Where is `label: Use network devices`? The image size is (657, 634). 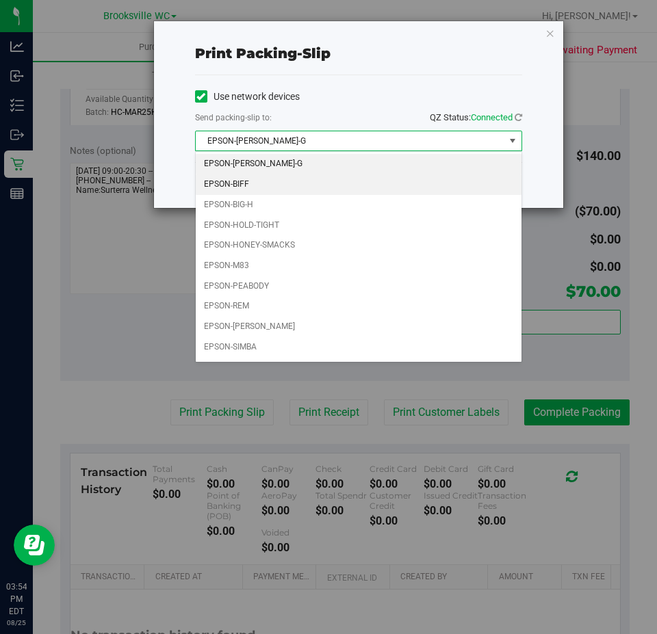 label: Use network devices is located at coordinates (247, 96).